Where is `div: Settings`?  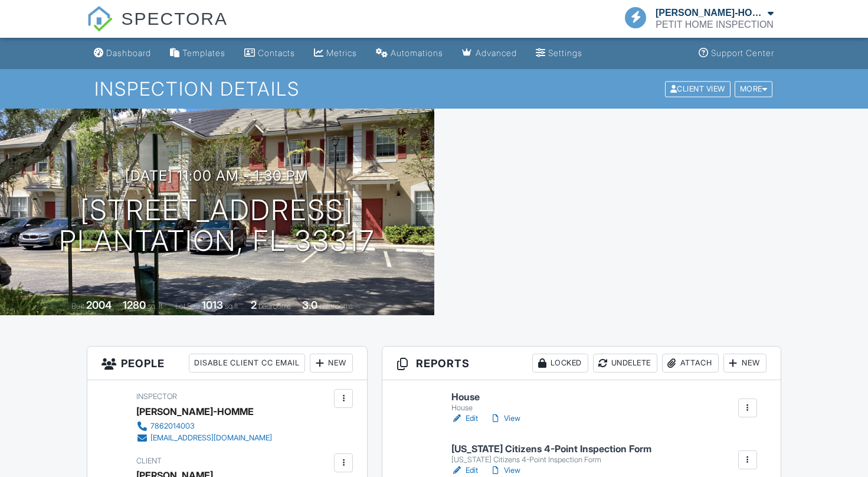
div: Settings is located at coordinates (565, 53).